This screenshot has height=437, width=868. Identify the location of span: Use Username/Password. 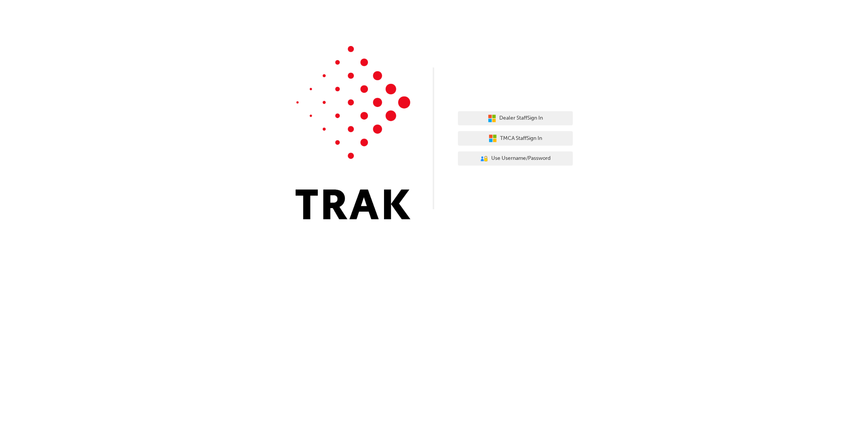
(521, 158).